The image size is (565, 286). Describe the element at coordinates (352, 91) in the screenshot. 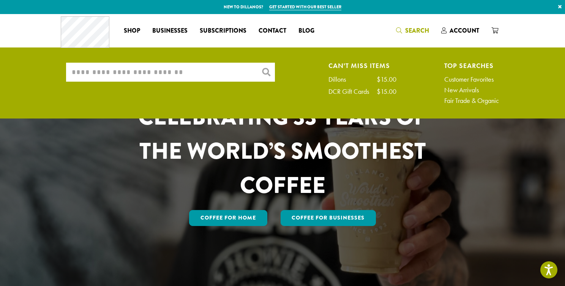

I see `div: DCR Gift Cards` at that location.